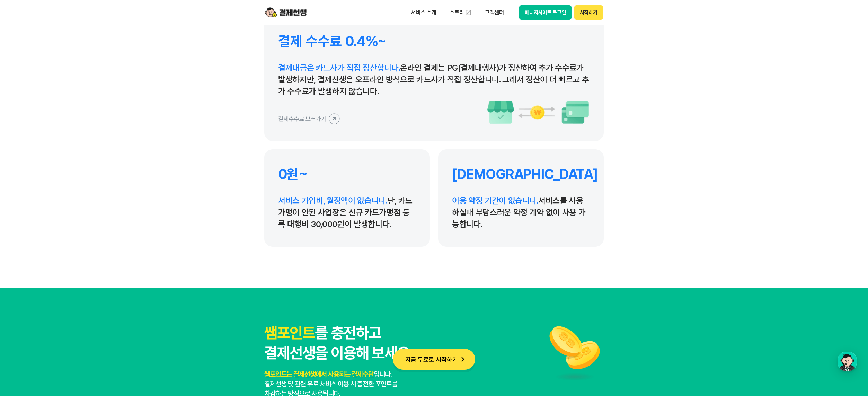 The height and width of the screenshot is (396, 868). I want to click on h4: 결제 수수료 0.4%~, so click(434, 41).